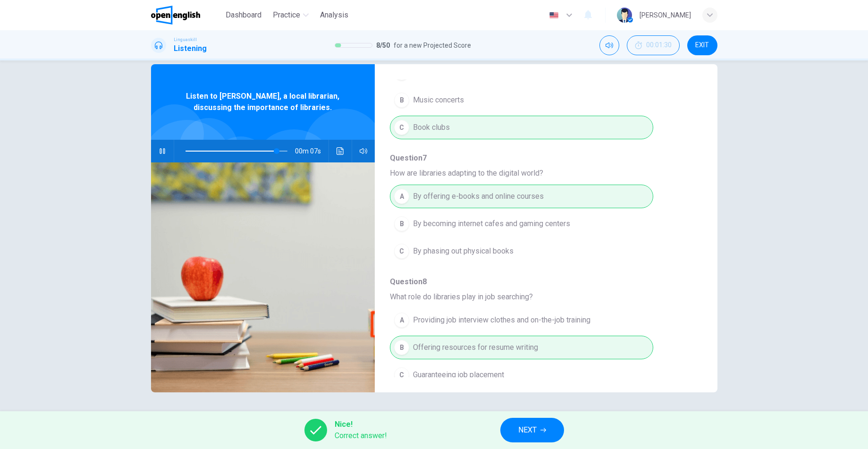 Image resolution: width=868 pixels, height=449 pixels. What do you see at coordinates (361, 436) in the screenshot?
I see `span: Correct answer!` at bounding box center [361, 436].